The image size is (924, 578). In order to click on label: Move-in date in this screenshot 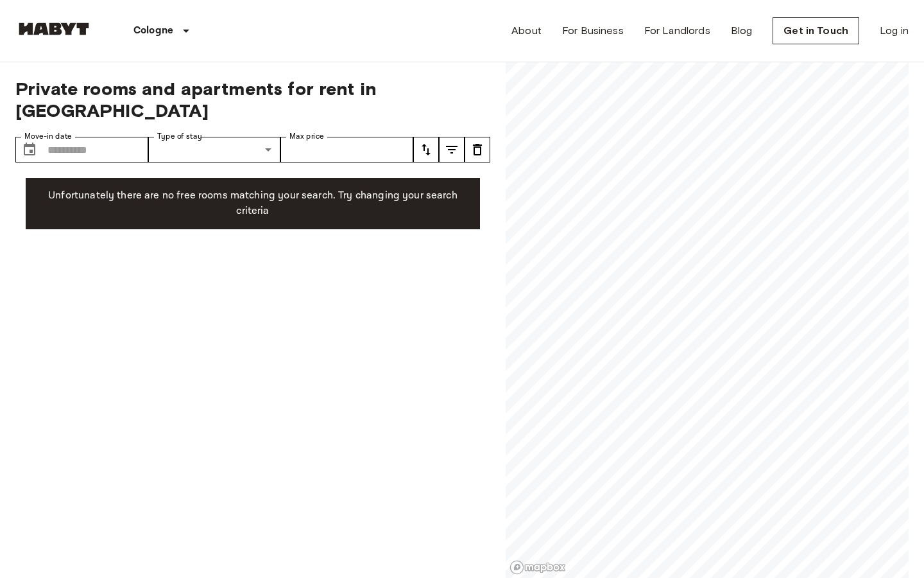, I will do `click(48, 136)`.